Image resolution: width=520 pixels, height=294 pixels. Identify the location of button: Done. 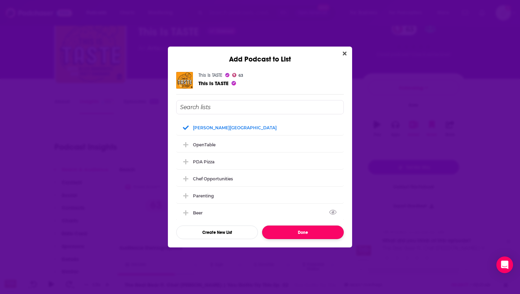
(303, 232).